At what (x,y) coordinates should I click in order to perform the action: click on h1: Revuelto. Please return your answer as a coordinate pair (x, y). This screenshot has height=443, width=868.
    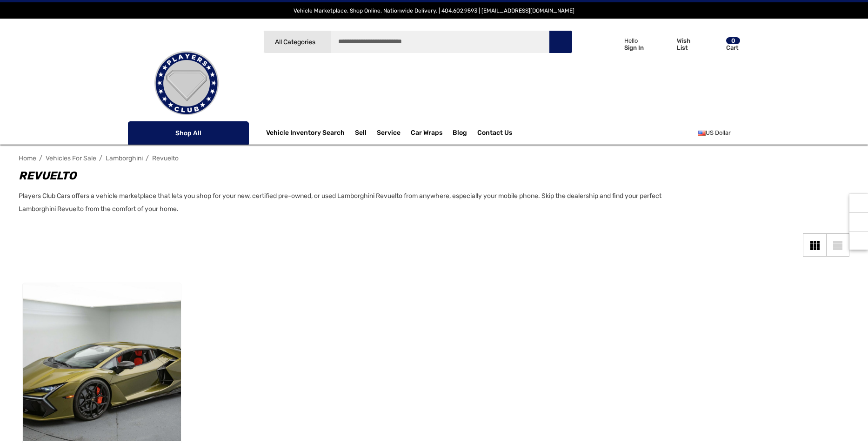
    Looking at the image, I should click on (357, 176).